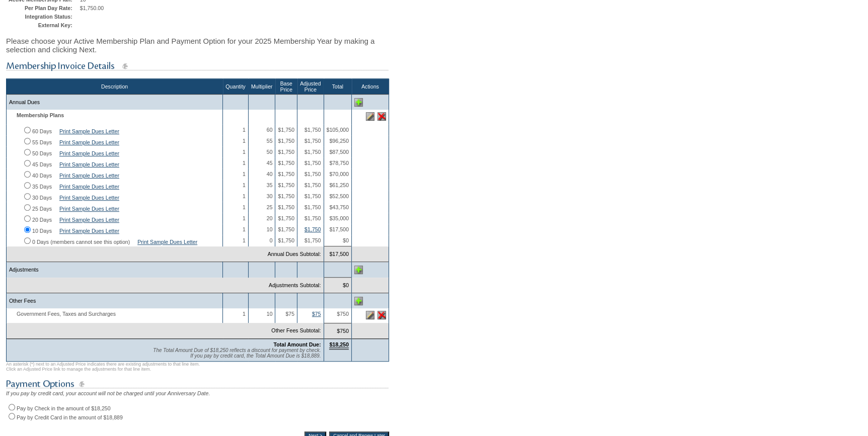  I want to click on label: 25 Days, so click(42, 208).